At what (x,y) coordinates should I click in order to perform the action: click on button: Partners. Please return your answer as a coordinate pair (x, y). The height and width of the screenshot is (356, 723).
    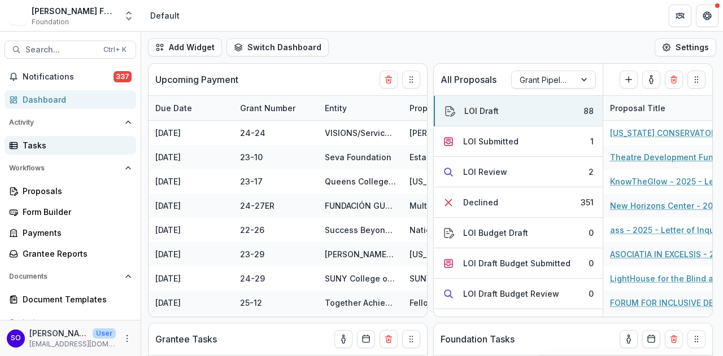
    Looking at the image, I should click on (680, 16).